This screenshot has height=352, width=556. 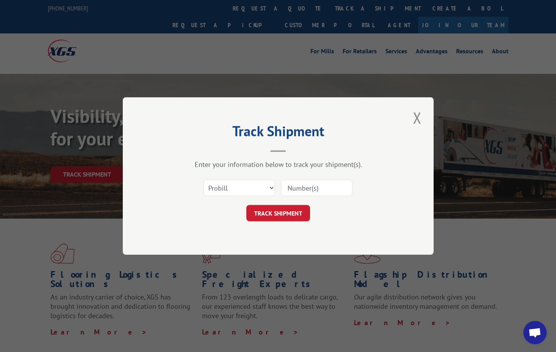 I want to click on div: Enter your information below to track your shipment(s)., so click(x=278, y=164).